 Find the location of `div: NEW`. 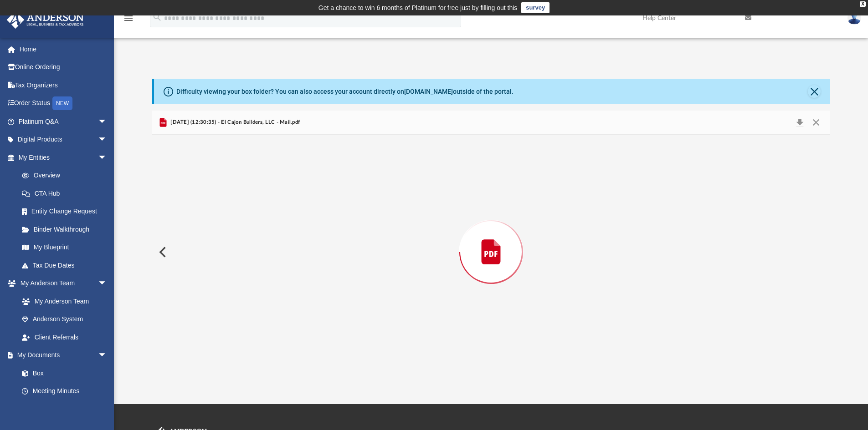

div: NEW is located at coordinates (62, 103).